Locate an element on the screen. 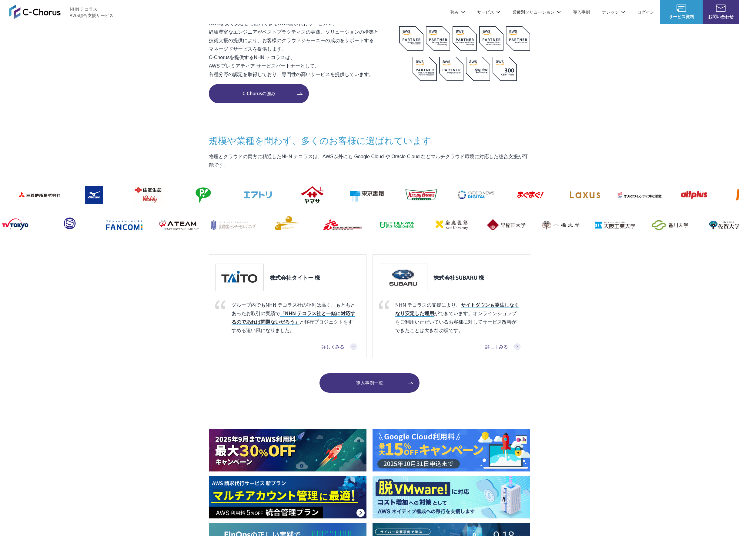  a: C-Chorusの強み is located at coordinates (259, 94).